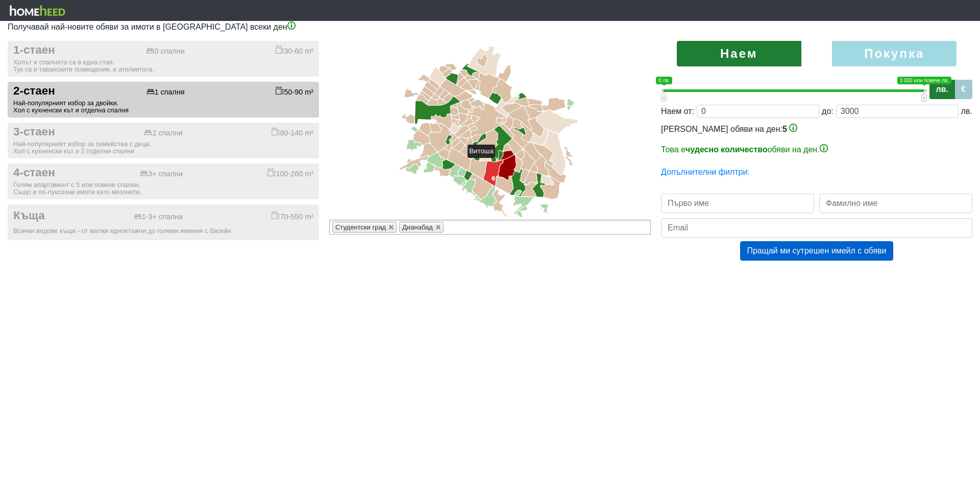 Image resolution: width=980 pixels, height=487 pixels. What do you see at coordinates (164, 148) in the screenshot?
I see `div: Най-популярният избор за семейства с деца. Хол с кухненски кът и 2 отделни спални` at bounding box center [164, 148].